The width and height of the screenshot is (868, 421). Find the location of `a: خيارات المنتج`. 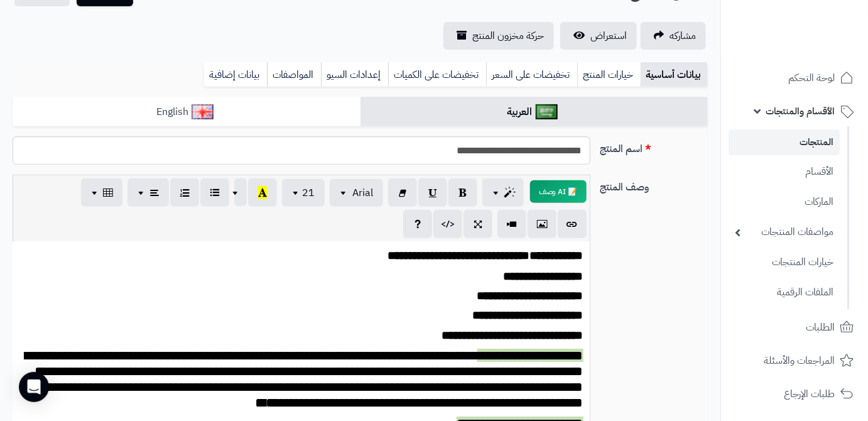

a: خيارات المنتج is located at coordinates (609, 75).